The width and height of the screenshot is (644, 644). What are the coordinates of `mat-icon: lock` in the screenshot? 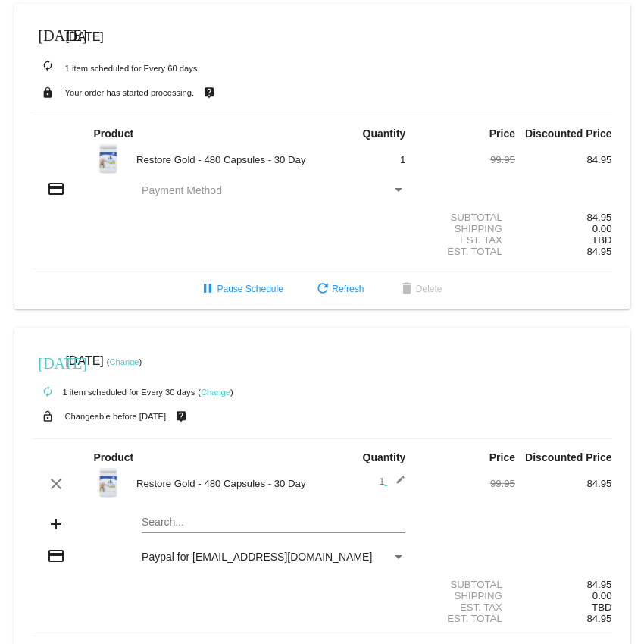 It's located at (48, 92).